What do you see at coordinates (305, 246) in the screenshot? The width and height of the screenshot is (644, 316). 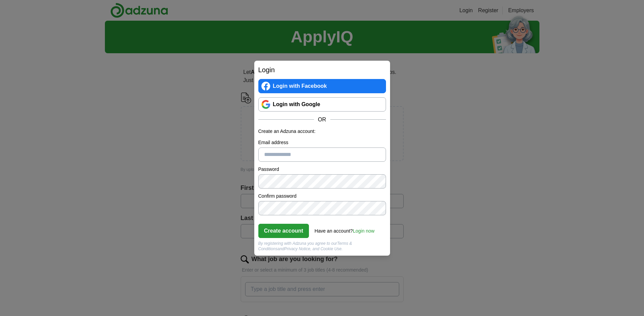 I see `a: Terms & Conditions` at bounding box center [305, 246].